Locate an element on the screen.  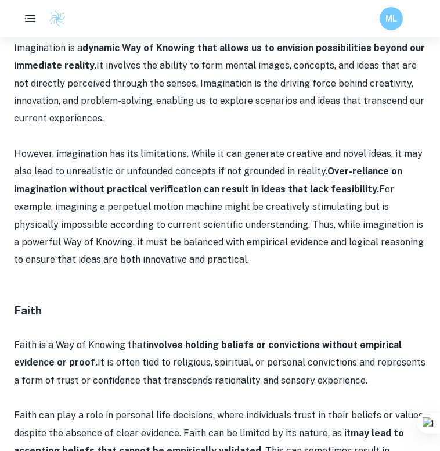
strong: dynamic Way of Knowing that allows us to envision possibilities beyond our immediate reality. is located at coordinates (220, 56).